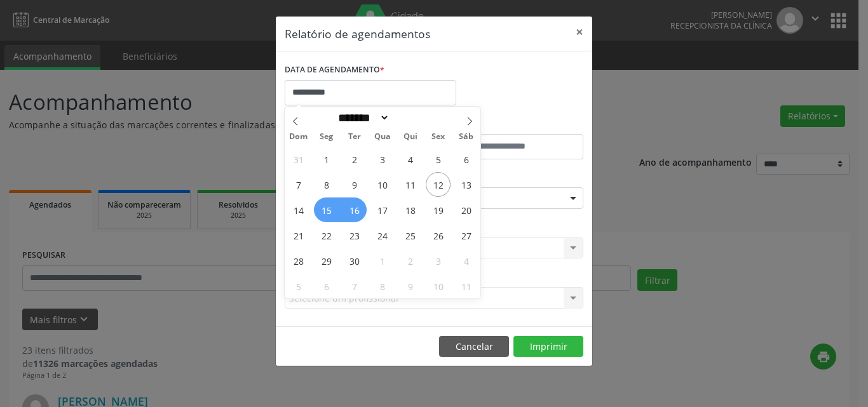 This screenshot has height=407, width=868. What do you see at coordinates (410, 210) in the screenshot?
I see `span: Setembro 18, 2025` at bounding box center [410, 210].